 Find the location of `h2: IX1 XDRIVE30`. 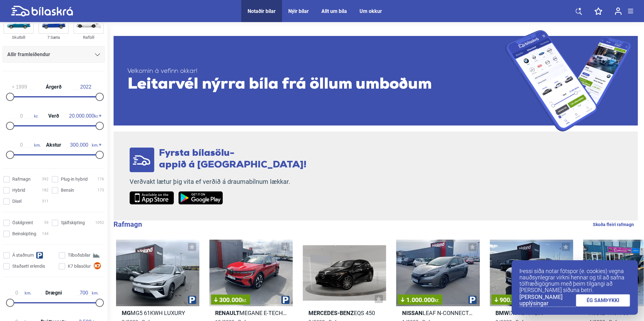

h2: IX1 XDRIVE30 is located at coordinates (531, 313).